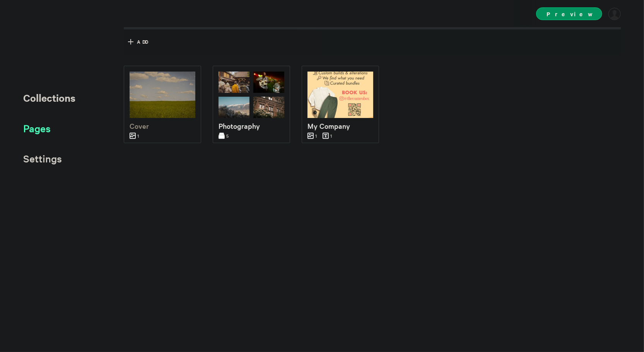 This screenshot has width=644, height=352. Describe the element at coordinates (269, 107) in the screenshot. I see `img: statue.jpg` at that location.